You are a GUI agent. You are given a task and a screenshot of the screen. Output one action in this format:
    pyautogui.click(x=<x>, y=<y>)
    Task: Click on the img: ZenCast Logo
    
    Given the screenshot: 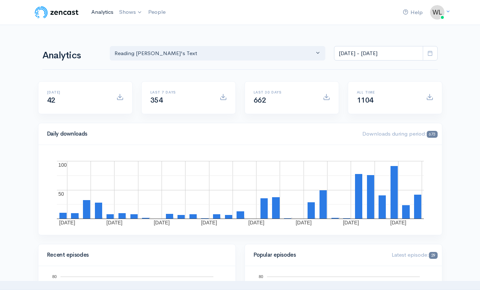 What is the action you would take?
    pyautogui.click(x=56, y=12)
    